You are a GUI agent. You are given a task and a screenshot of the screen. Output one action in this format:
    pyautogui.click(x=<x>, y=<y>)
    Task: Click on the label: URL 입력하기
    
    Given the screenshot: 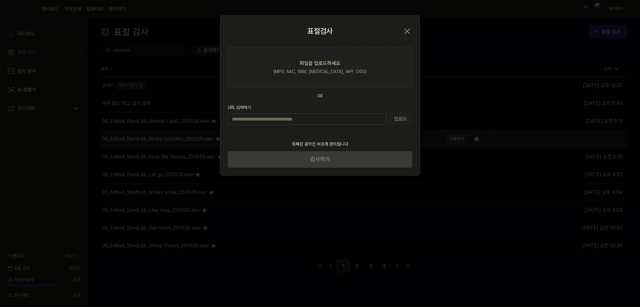 What is the action you would take?
    pyautogui.click(x=320, y=108)
    